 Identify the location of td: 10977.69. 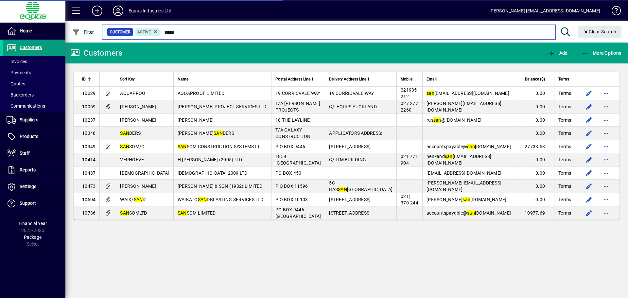
(534, 213).